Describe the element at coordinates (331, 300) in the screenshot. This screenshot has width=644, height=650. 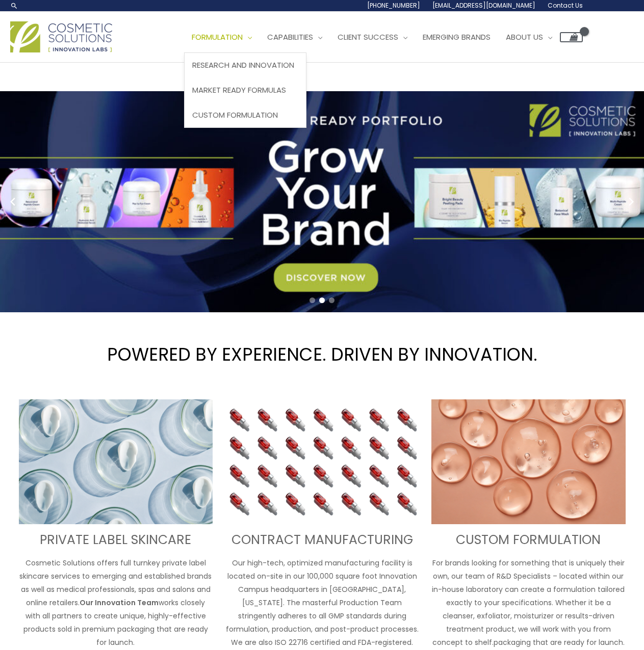
I see `span: Go to slide 3` at that location.